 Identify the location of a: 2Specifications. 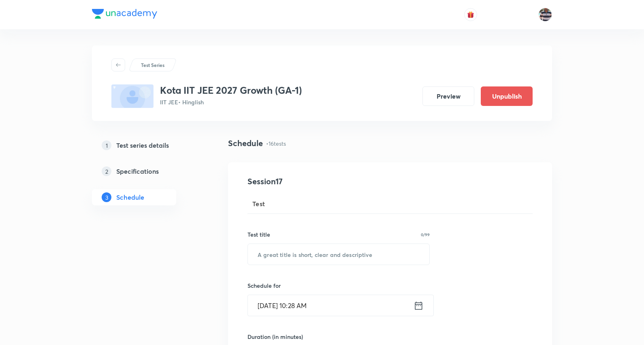
(147, 171).